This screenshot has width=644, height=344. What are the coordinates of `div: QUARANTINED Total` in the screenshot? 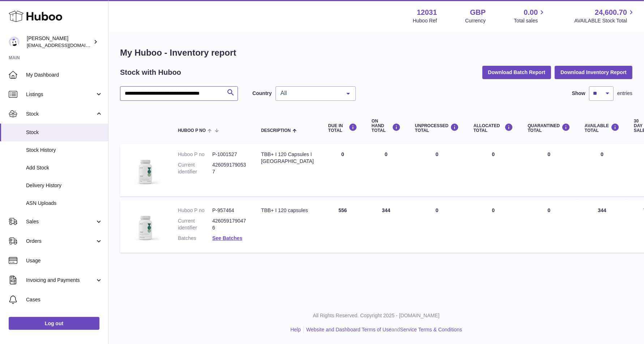 It's located at (549, 128).